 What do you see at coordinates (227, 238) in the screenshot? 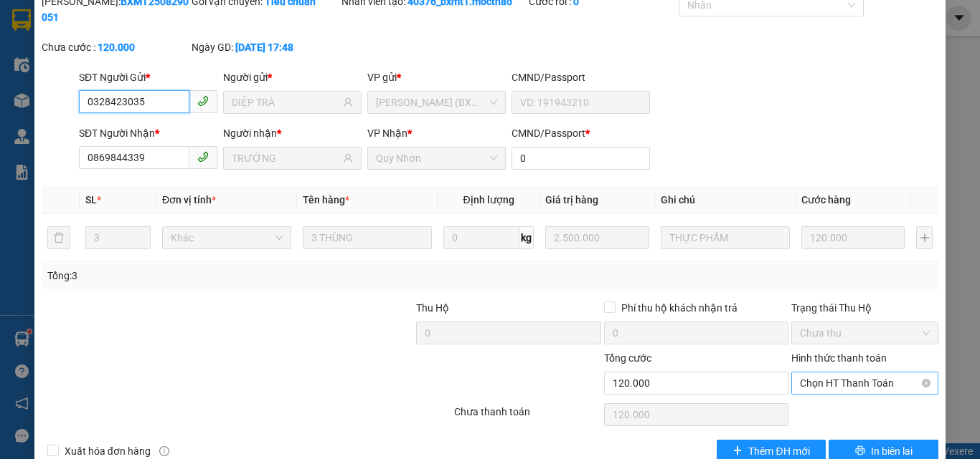
I see `span: Khác` at bounding box center [227, 238].